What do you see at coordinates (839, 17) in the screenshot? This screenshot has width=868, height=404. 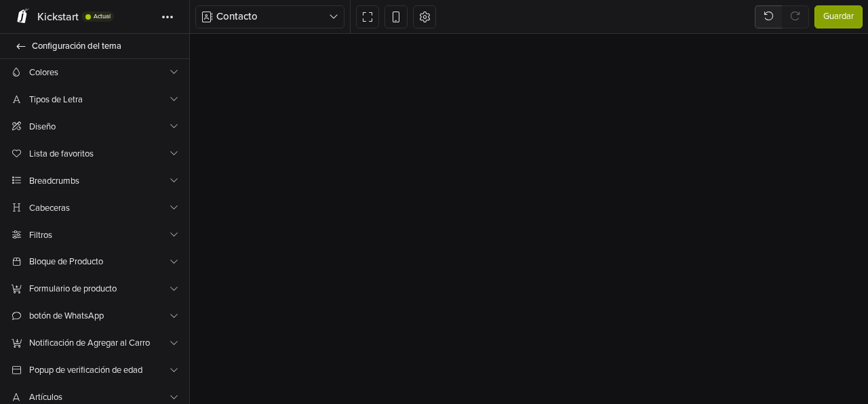 I see `button: Guardar` at bounding box center [839, 17].